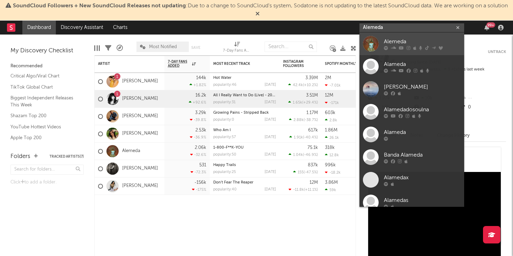 The width and height of the screenshot is (513, 256). What do you see at coordinates (47, 51) in the screenshot?
I see `div: My Discovery Checklist` at bounding box center [47, 51].